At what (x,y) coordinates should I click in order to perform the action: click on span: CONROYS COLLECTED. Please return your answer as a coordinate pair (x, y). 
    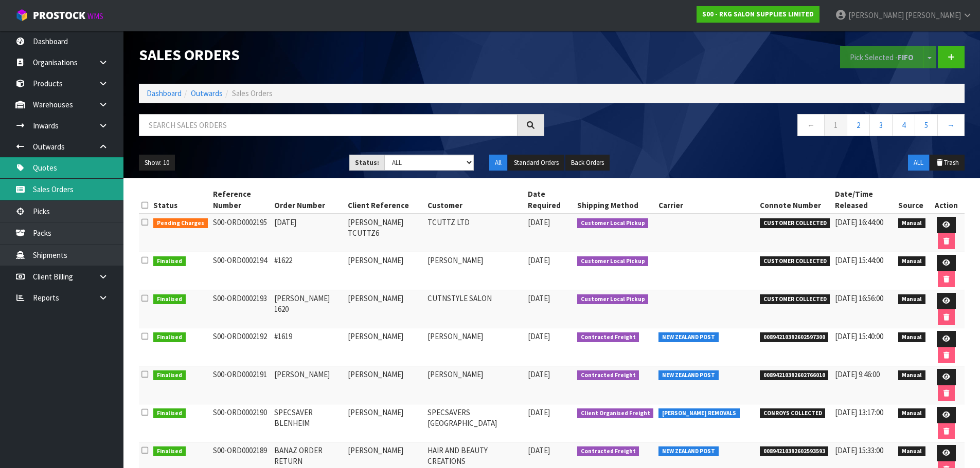
    Looking at the image, I should click on (793, 414).